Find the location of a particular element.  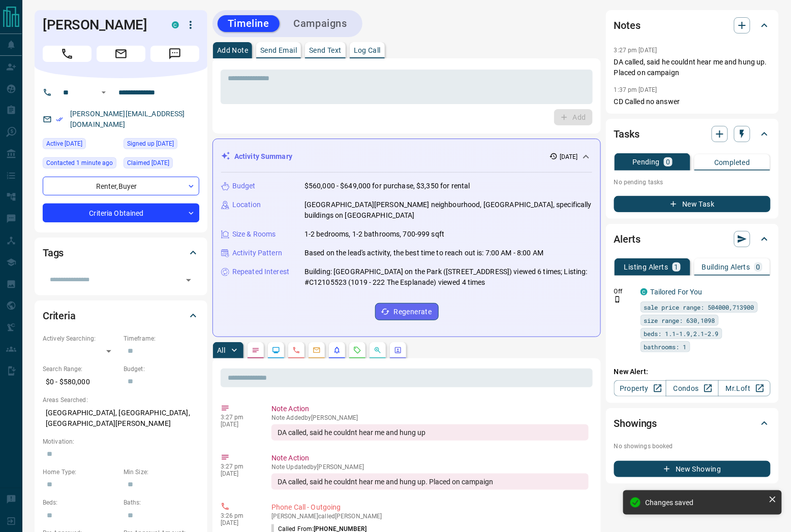

p: $0 - $580,000 is located at coordinates (80, 382).